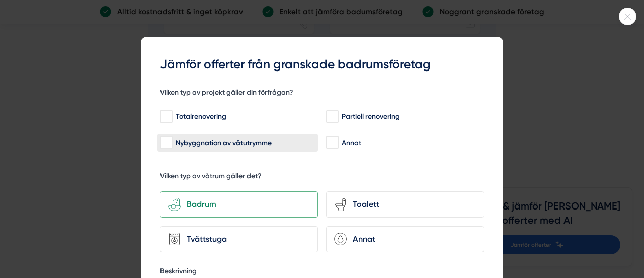 The image size is (644, 278). What do you see at coordinates (226, 94) in the screenshot?
I see `h5: Vilken typ av projekt gäller din förfrågan?` at bounding box center [226, 94].